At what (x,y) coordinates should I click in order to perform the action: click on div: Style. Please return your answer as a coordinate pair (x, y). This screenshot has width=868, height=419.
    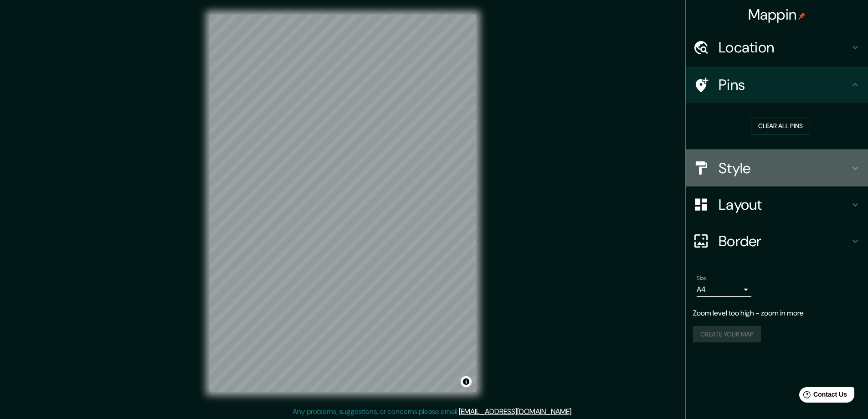
    Looking at the image, I should click on (777, 168).